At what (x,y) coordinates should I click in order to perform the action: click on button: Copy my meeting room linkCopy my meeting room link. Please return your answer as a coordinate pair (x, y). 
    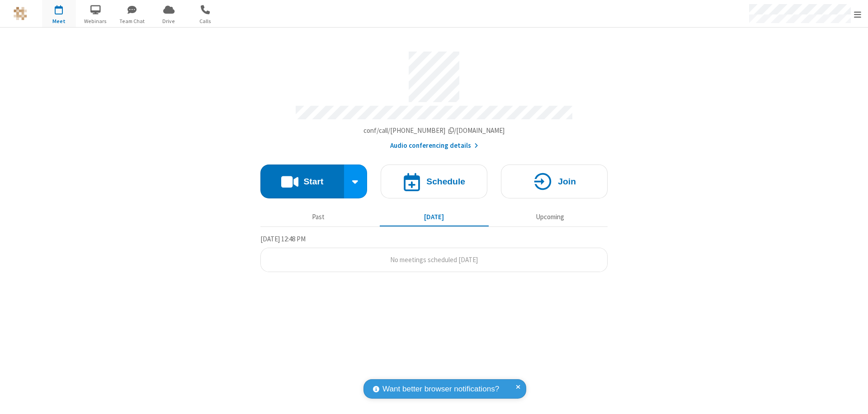
    Looking at the image, I should click on (434, 131).